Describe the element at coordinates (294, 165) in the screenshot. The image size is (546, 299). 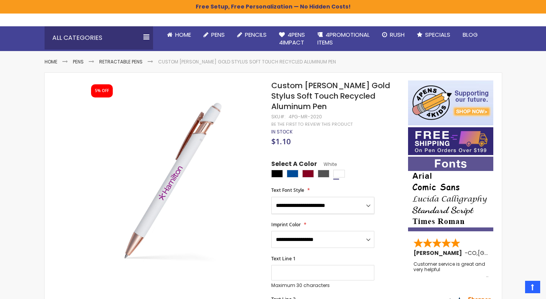
I see `span: Select A Color` at that location.